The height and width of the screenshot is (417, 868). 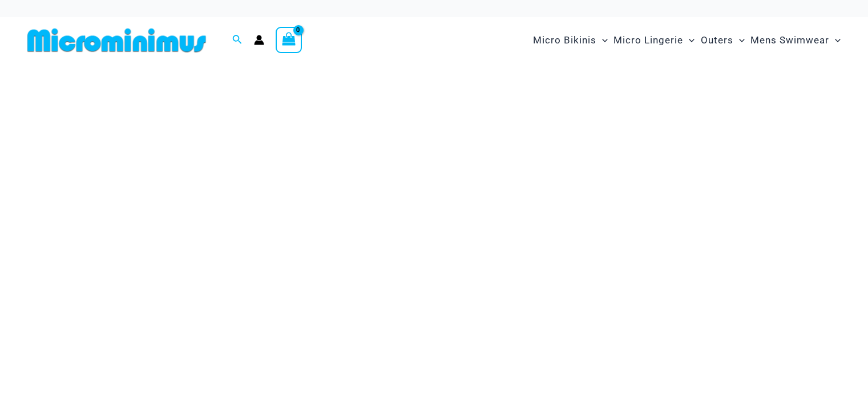 I want to click on a: Mens SwimwearMenu ToggleMenu Toggle, so click(x=796, y=40).